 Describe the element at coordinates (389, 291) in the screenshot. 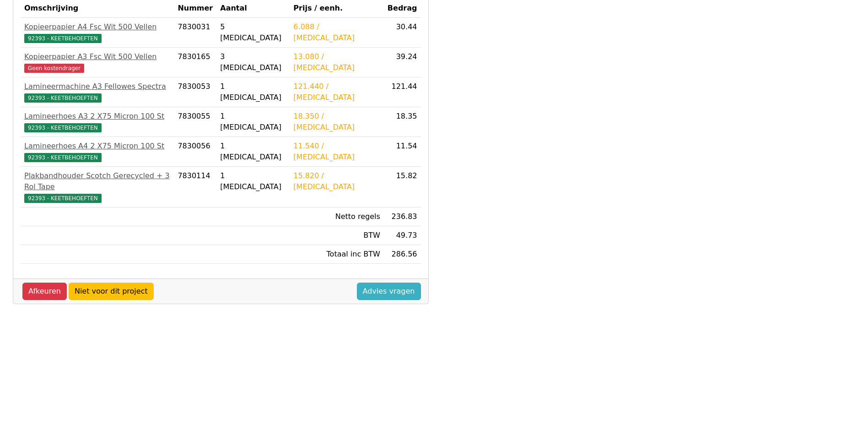

I see `a: Advies vragen` at that location.